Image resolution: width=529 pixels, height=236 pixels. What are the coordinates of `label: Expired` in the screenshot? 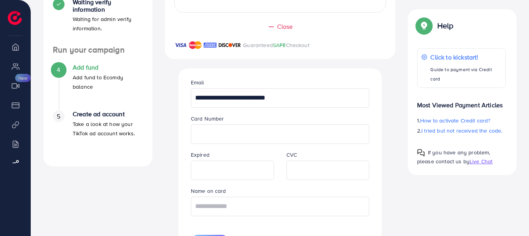 It's located at (200, 155).